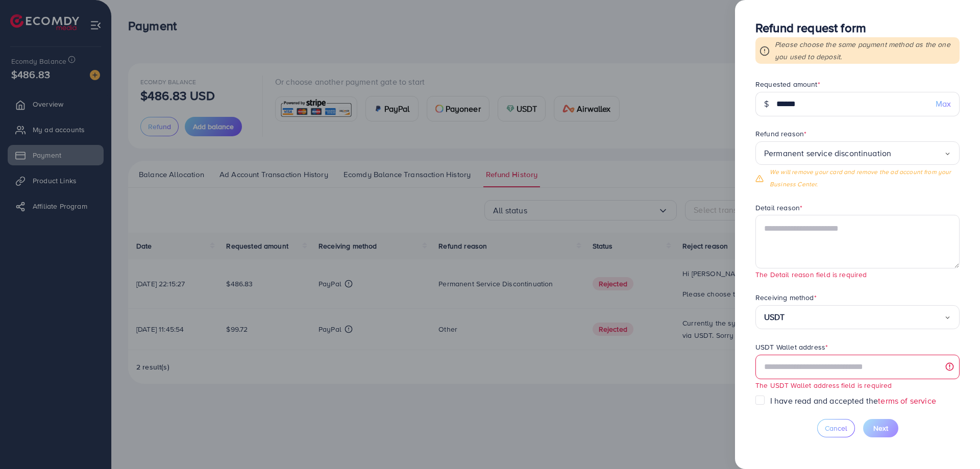 The width and height of the screenshot is (980, 469). Describe the element at coordinates (775, 317) in the screenshot. I see `strong: USDT` at that location.